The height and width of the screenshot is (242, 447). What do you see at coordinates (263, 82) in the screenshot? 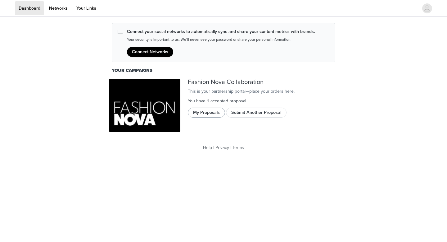
I see `div: Fashion Nova Collaboration` at bounding box center [263, 82].